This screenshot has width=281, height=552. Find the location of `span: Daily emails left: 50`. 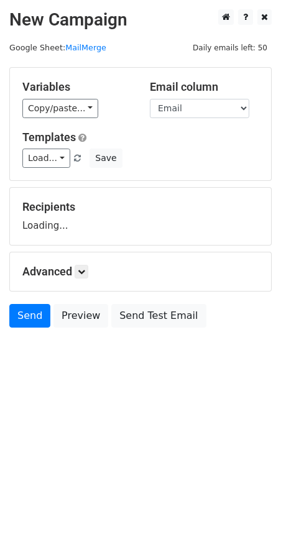

span: Daily emails left: 50 is located at coordinates (230, 48).